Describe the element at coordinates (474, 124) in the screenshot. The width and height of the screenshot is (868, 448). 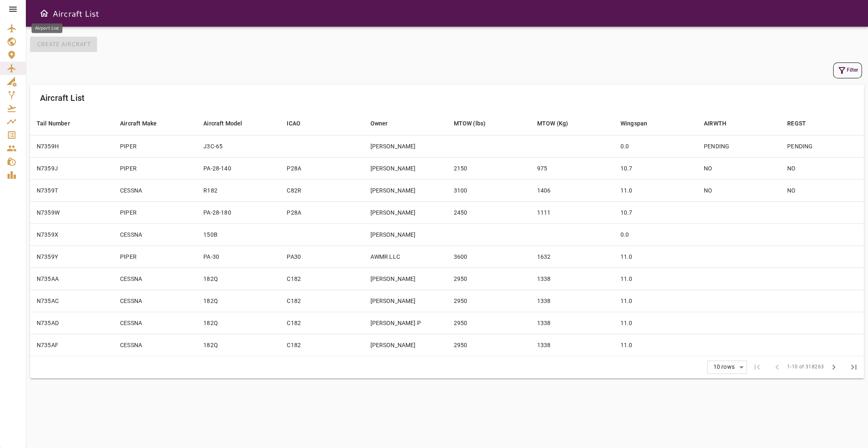
I see `span: MTOW (lbs)` at that location.